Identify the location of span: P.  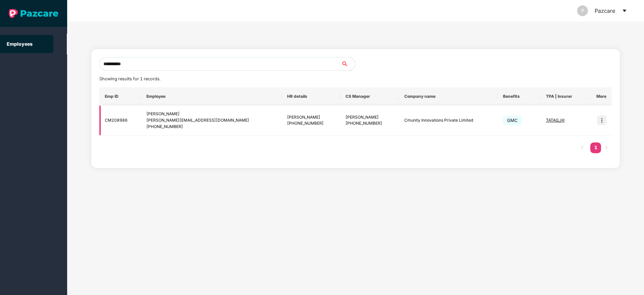
(583, 11).